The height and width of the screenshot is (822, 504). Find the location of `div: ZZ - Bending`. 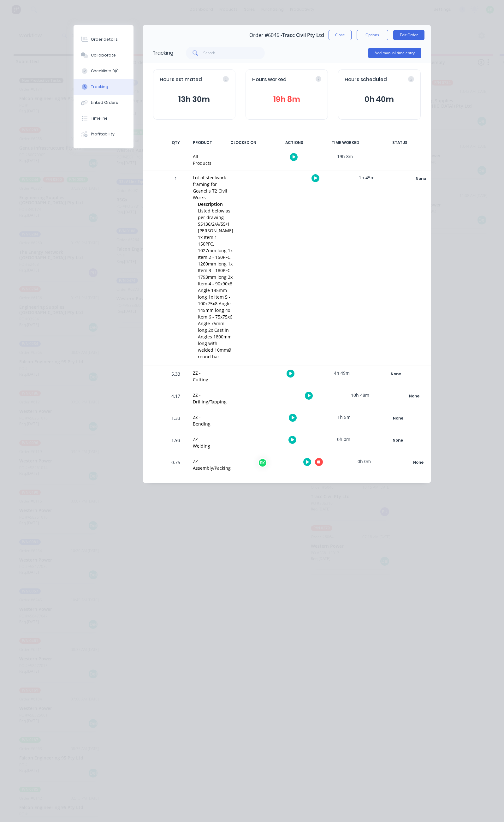

div: ZZ - Bending is located at coordinates (202, 421).